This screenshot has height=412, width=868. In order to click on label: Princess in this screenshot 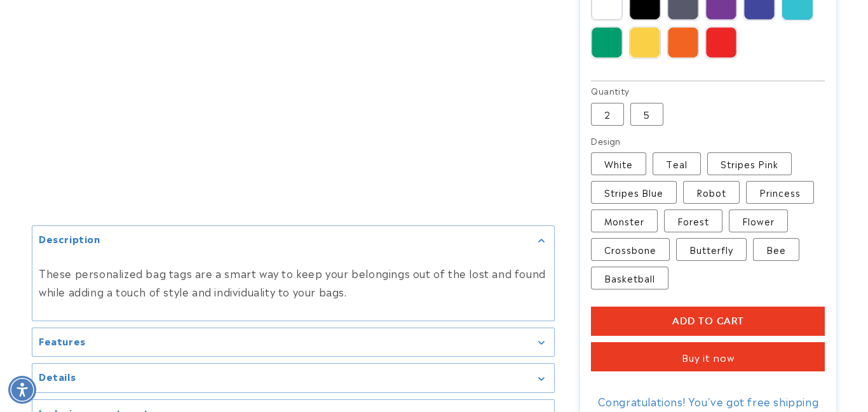, I will do `click(780, 193)`.